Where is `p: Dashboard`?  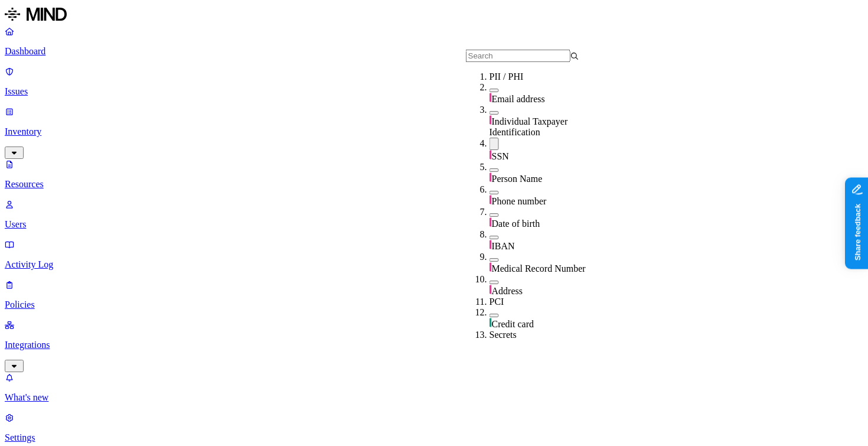
p: Dashboard is located at coordinates (434, 51).